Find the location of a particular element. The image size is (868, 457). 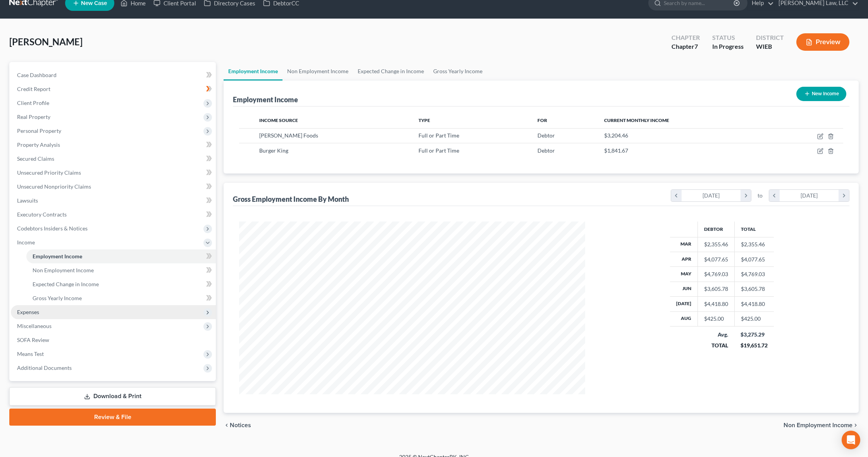

a: Download & Print is located at coordinates (112, 397).